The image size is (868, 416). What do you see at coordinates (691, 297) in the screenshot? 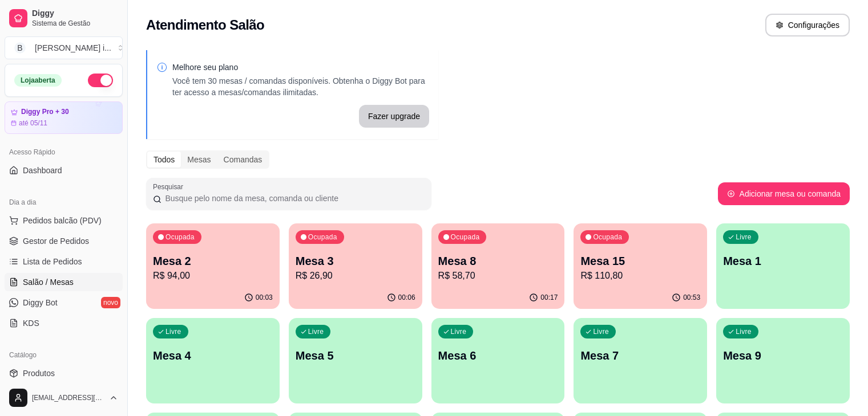
I see `p: 00:53` at bounding box center [691, 297].